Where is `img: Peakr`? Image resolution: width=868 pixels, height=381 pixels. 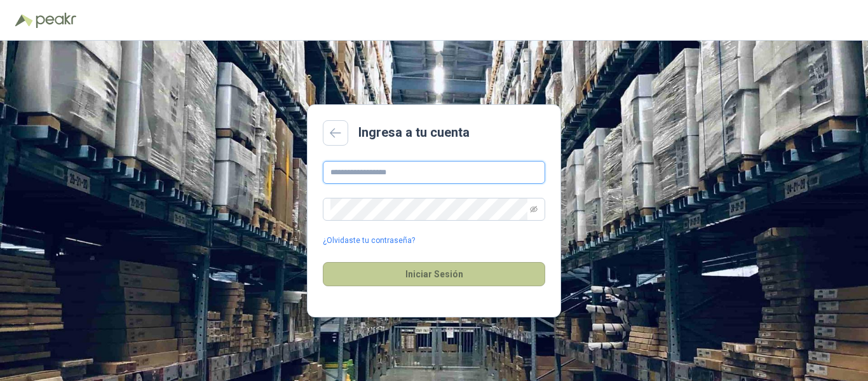 img: Peakr is located at coordinates (56, 20).